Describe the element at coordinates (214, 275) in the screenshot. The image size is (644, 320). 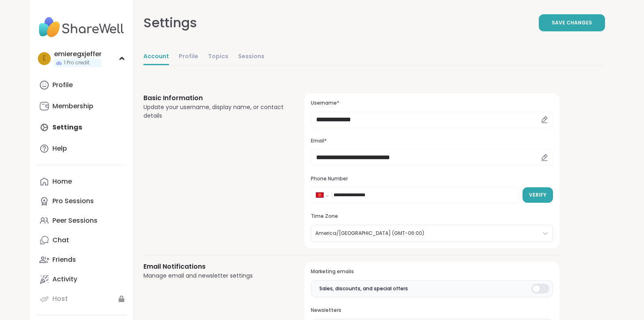
I see `div: Manage email and newsletter settings` at that location.